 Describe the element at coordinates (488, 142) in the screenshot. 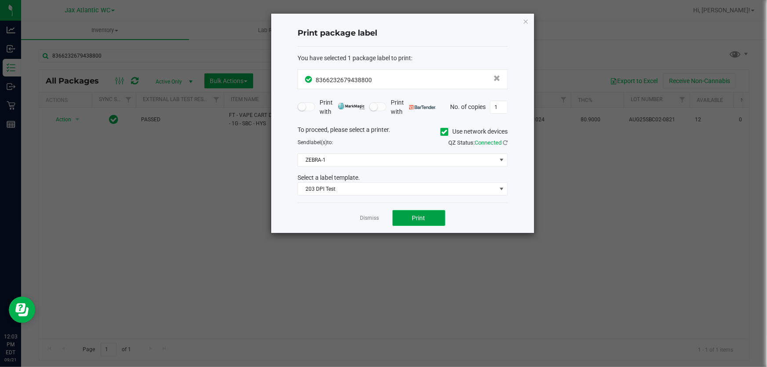

I see `span: Connected` at that location.